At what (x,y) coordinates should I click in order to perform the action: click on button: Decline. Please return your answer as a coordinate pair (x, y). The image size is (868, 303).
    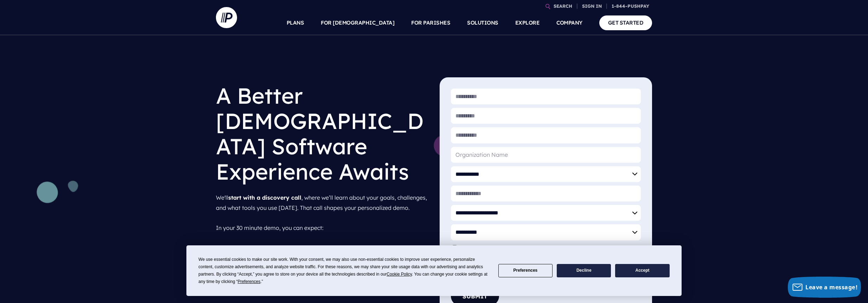
    Looking at the image, I should click on (584, 271).